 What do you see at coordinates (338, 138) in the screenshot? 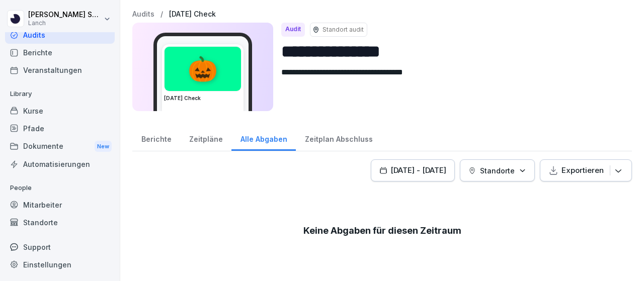
I see `a: Zeitplan Abschluss` at bounding box center [338, 138].